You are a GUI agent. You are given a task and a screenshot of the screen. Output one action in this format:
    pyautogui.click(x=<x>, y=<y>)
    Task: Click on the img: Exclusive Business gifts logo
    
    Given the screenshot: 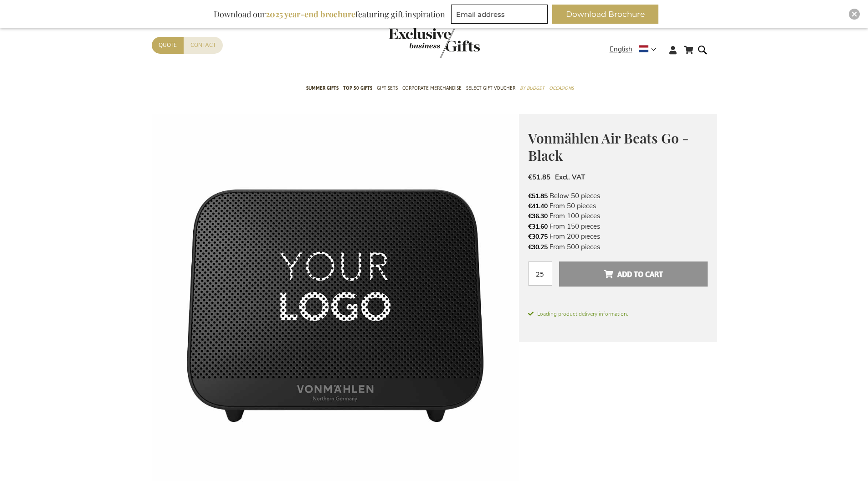 What is the action you would take?
    pyautogui.click(x=434, y=43)
    